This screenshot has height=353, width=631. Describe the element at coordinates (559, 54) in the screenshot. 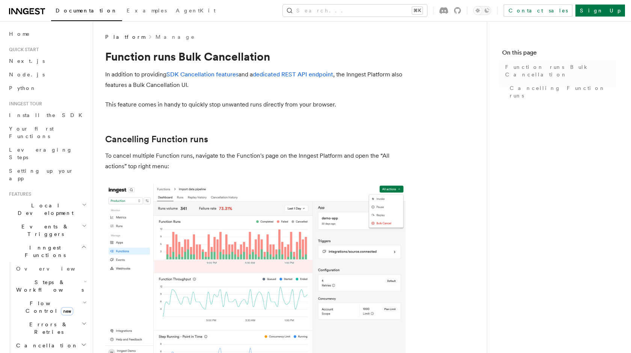

I see `h4: On this page` at that location.